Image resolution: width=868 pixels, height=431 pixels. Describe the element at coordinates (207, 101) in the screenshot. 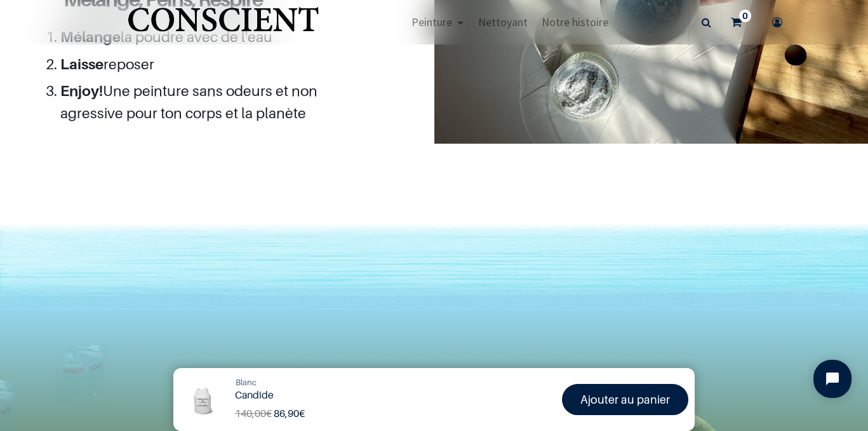

I see `li: Une peinture sans odeurs et non agressive pour ton corps et la planète` at that location.